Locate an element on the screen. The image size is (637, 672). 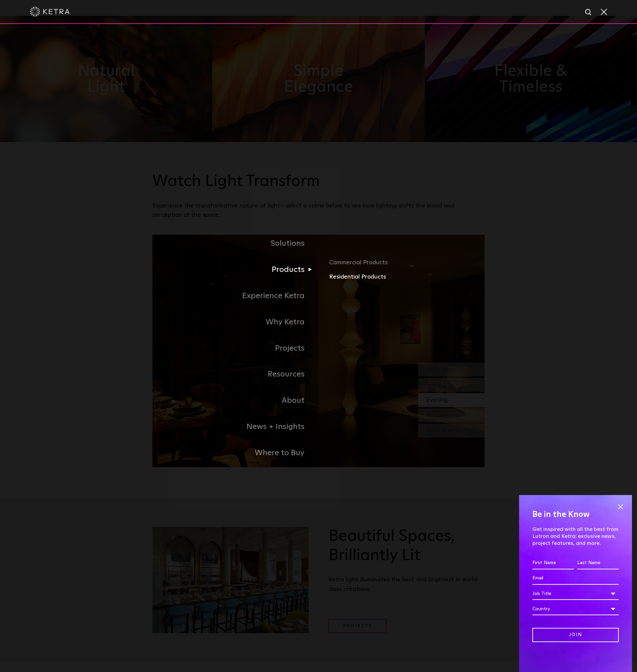
h4: Be in the Know is located at coordinates (575, 515).